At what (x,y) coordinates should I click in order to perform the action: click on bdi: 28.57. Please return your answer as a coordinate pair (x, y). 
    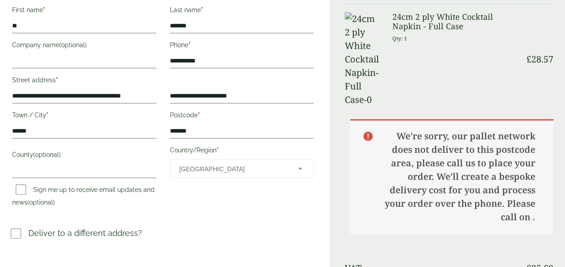
    Looking at the image, I should click on (540, 59).